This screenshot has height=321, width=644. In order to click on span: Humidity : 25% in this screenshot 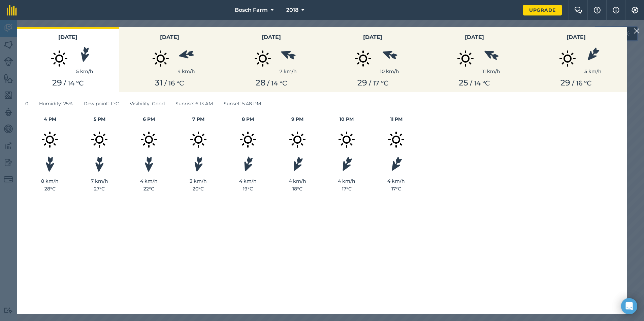, I will do `click(56, 104)`.